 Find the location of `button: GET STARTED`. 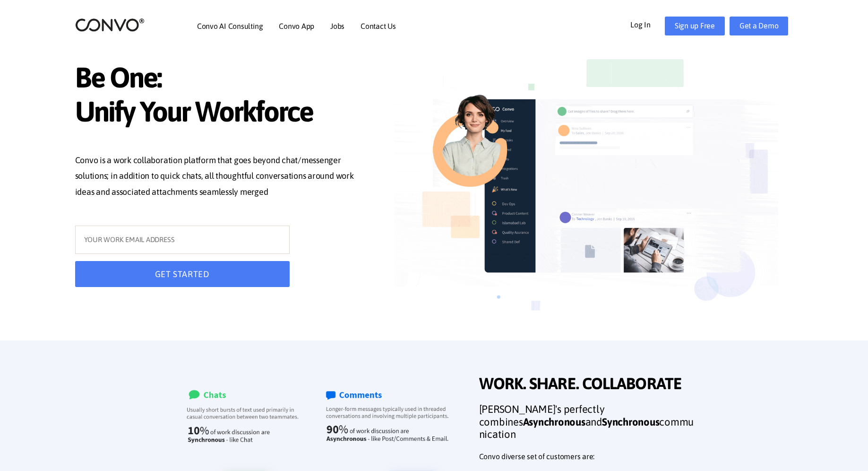

button: GET STARTED is located at coordinates (182, 274).